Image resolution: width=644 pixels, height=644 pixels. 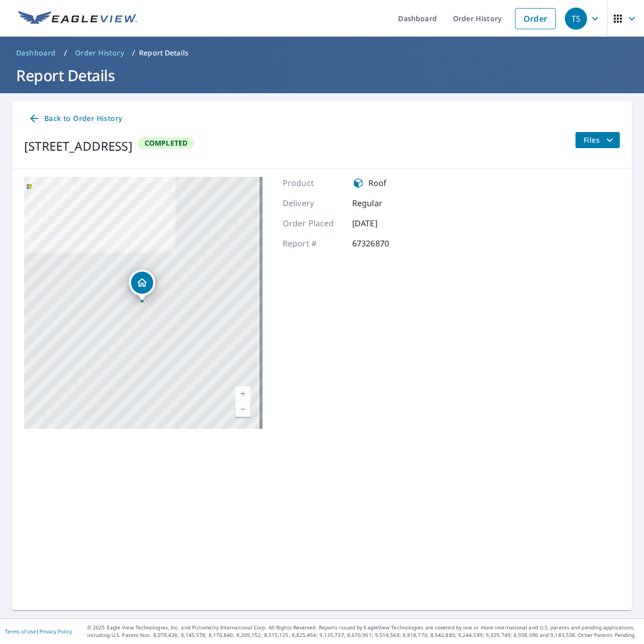 I want to click on a: Privacy Policy, so click(x=55, y=632).